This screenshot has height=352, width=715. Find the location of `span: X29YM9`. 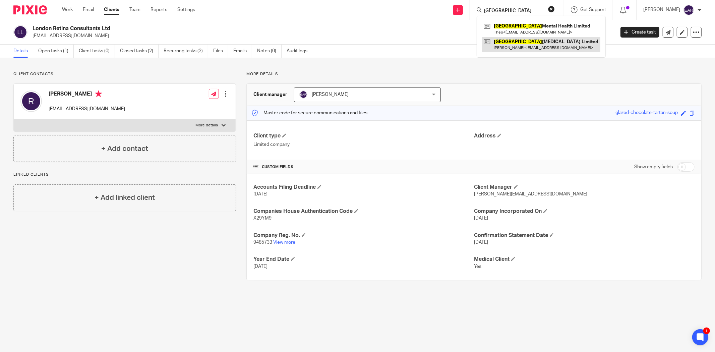

span: X29YM9 is located at coordinates (263, 218).